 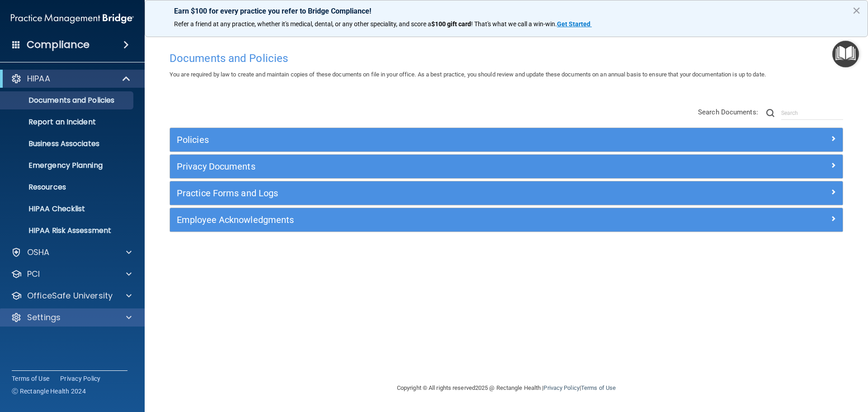 I want to click on a: Policies, so click(x=506, y=140).